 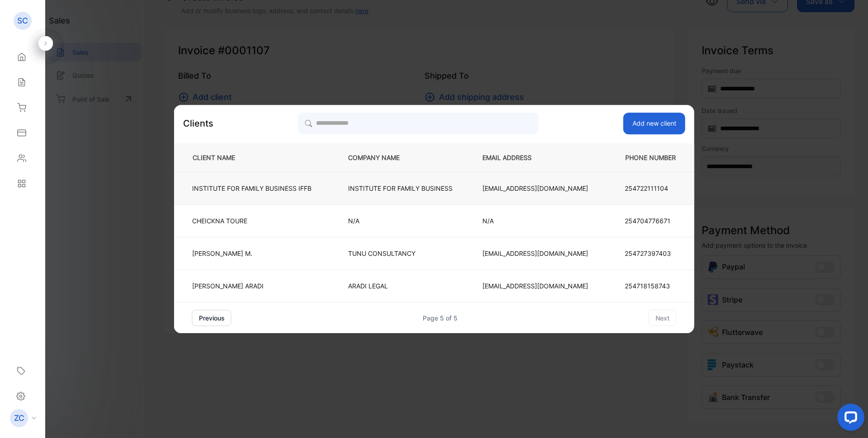 What do you see at coordinates (253, 158) in the screenshot?
I see `p: CLIENT NAME` at bounding box center [253, 158].